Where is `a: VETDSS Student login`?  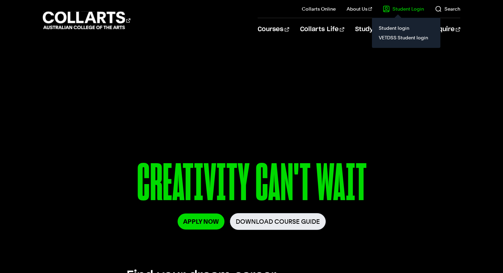 a: VETDSS Student login is located at coordinates (406, 38).